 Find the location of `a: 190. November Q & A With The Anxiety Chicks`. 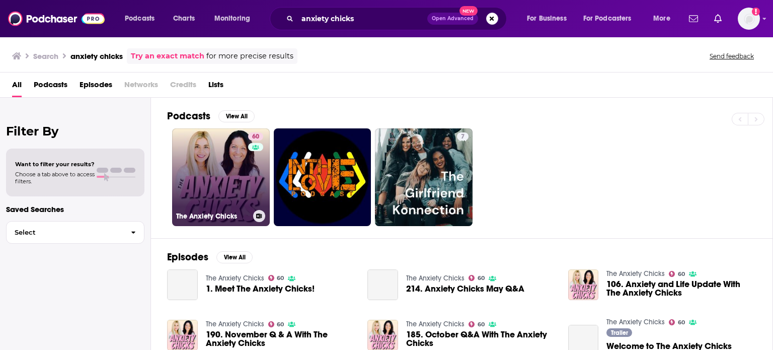

a: 190. November Q & A With The Anxiety Chicks is located at coordinates (281, 339).